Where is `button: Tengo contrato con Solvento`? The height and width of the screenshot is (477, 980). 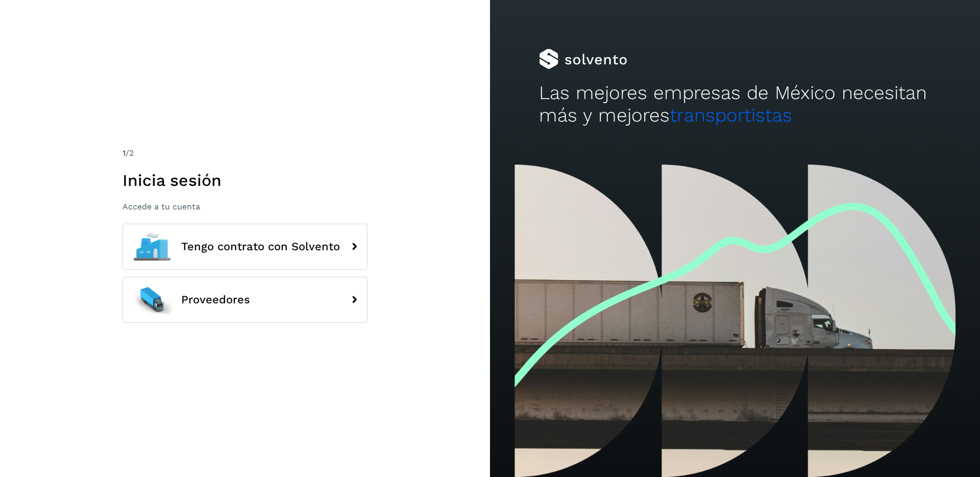 button: Tengo contrato con Solvento is located at coordinates (245, 247).